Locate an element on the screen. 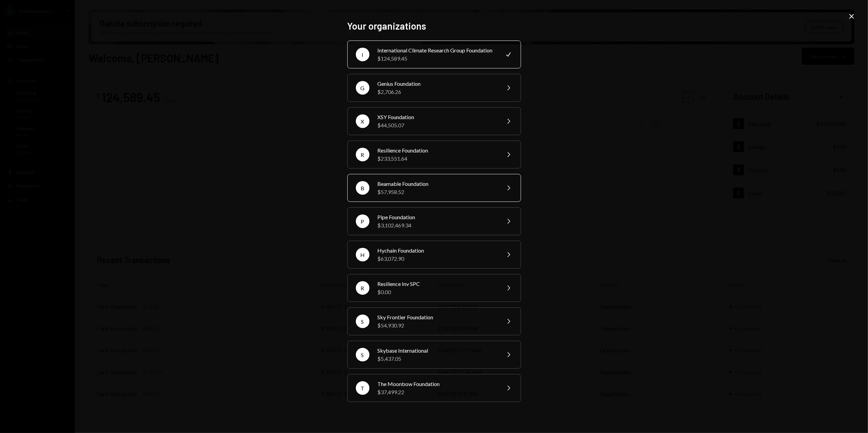 The width and height of the screenshot is (868, 433). div: $5,437.05 is located at coordinates (437, 359).